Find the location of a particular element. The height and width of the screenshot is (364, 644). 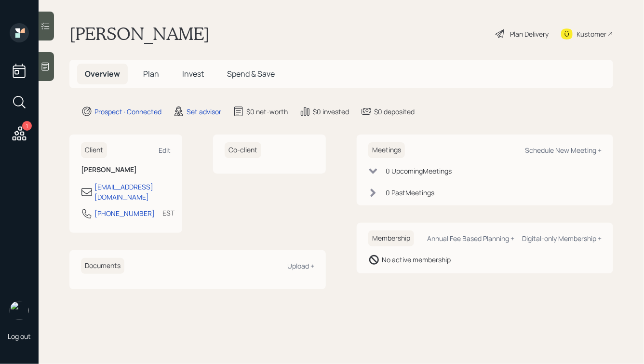

h6: Co-client is located at coordinates (243, 150).